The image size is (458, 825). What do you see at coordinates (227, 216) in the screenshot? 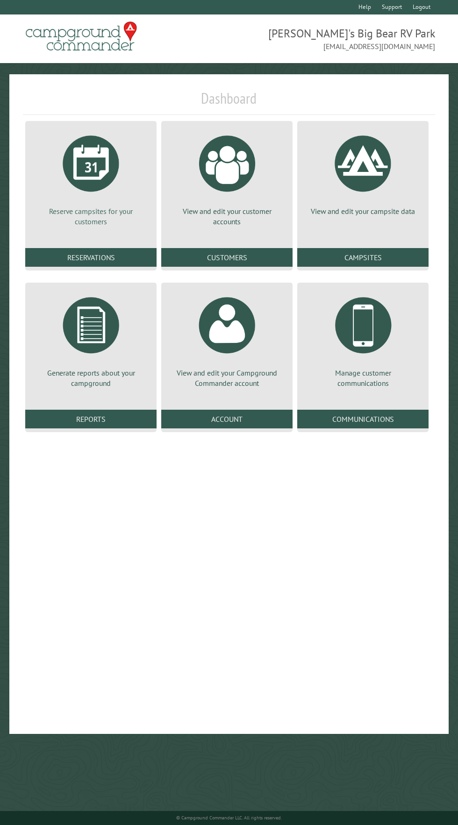
I see `p: View and edit your customer accounts` at bounding box center [227, 216].